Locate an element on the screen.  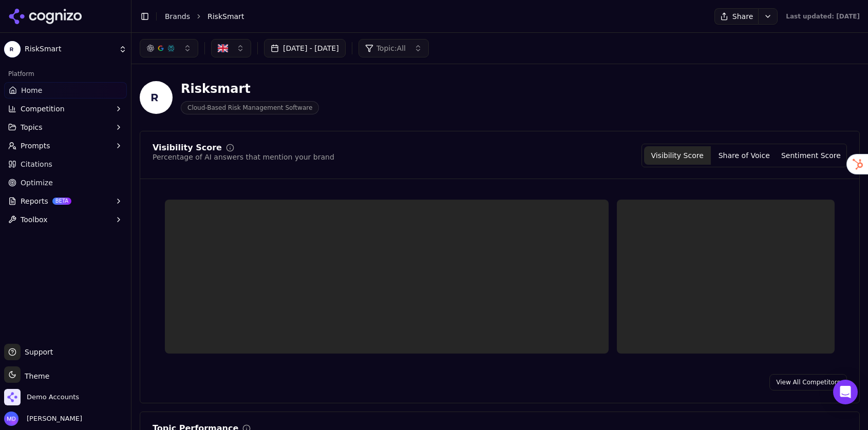
span: Topic: All is located at coordinates (391, 48).